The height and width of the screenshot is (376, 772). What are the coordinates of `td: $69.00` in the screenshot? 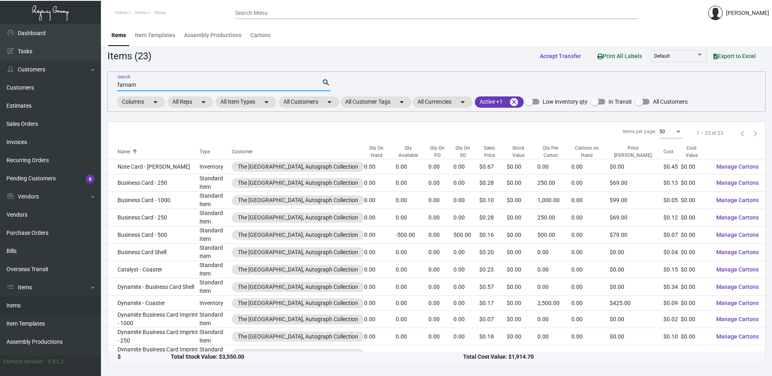 It's located at (636, 183).